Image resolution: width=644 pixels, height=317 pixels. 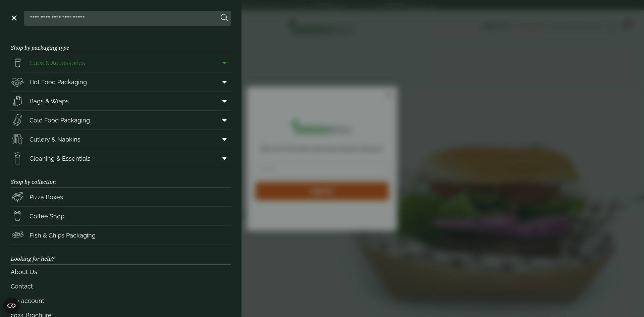 What do you see at coordinates (120, 120) in the screenshot?
I see `a: Cold Food Packaging` at bounding box center [120, 120].